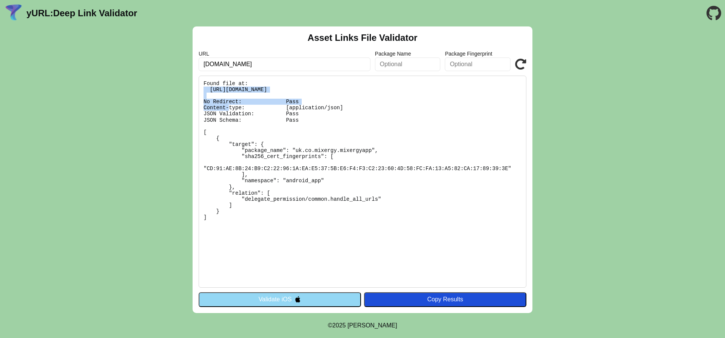 The image size is (725, 338). Describe the element at coordinates (284, 64) in the screenshot. I see `input: Required` at that location.